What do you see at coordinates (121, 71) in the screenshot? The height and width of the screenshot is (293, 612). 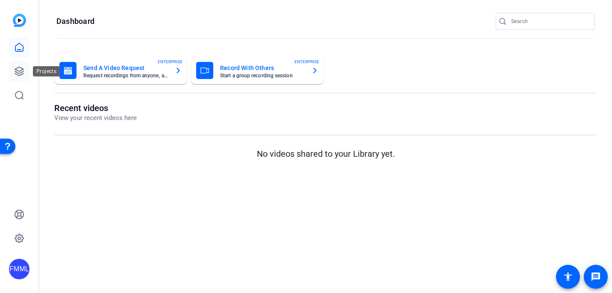 I see `button: Send A Video RequestRequest recordings from anyone, anywhereENTERPRISE` at bounding box center [121, 71].